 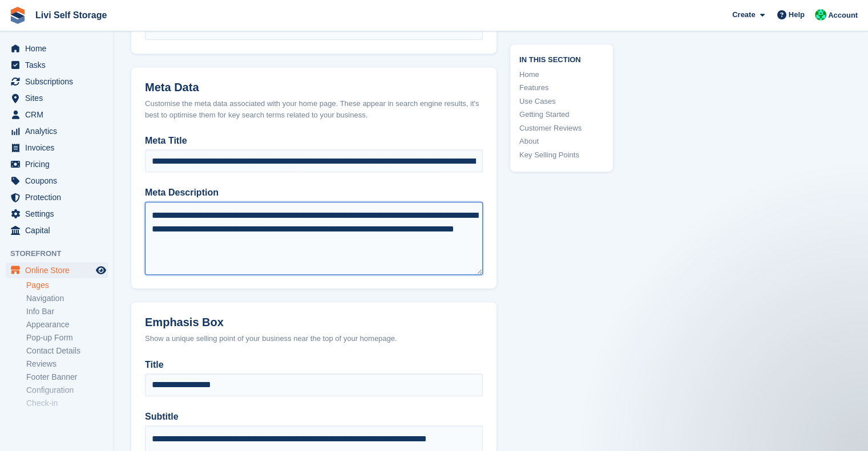 I want to click on span: In this section, so click(x=562, y=59).